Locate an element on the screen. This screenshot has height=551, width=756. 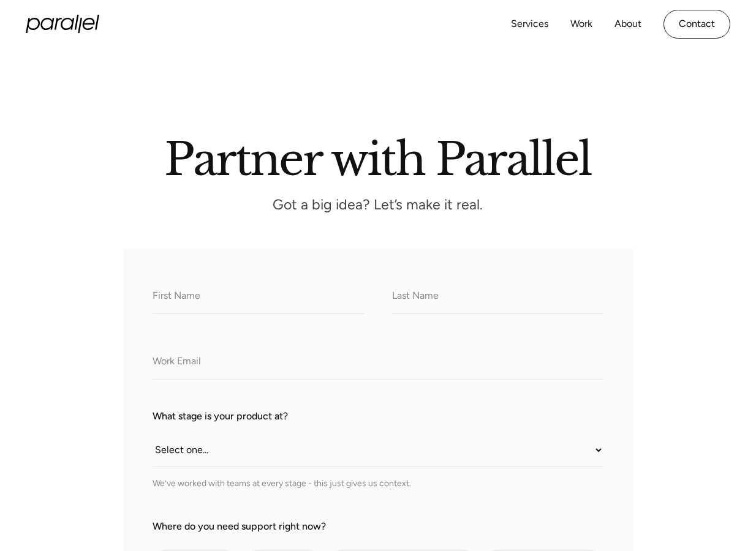
p: Got a big idea? Let’s make it real. is located at coordinates (378, 205).